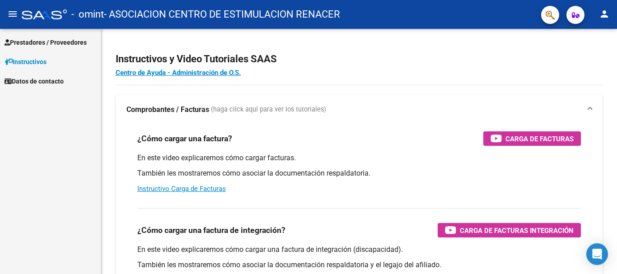  Describe the element at coordinates (13, 14) in the screenshot. I see `mat-icon: menu` at that location.